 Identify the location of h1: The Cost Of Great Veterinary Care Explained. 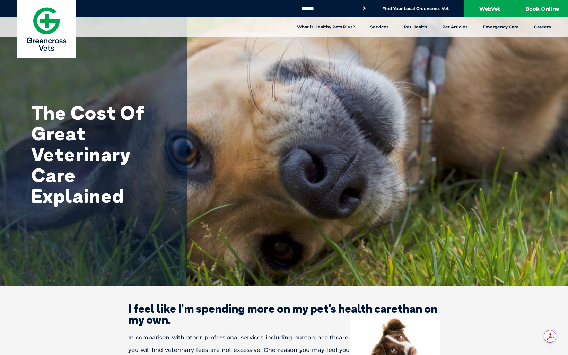
(101, 154).